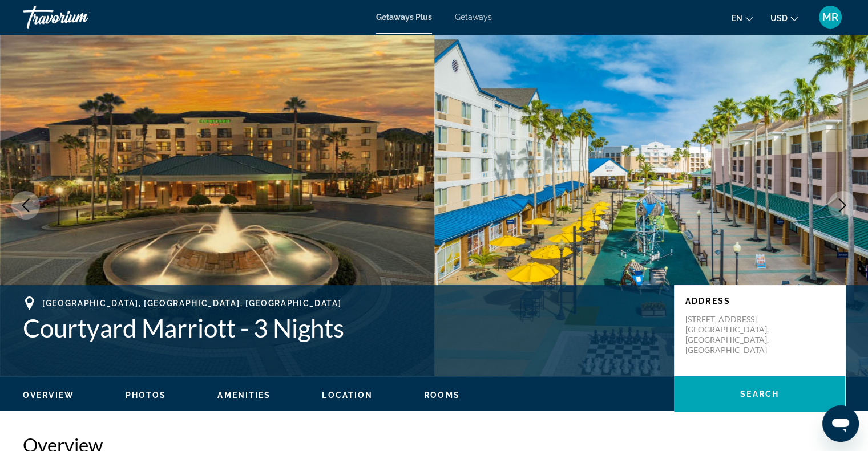 This screenshot has height=451, width=868. Describe the element at coordinates (760, 395) in the screenshot. I see `button: Search` at that location.